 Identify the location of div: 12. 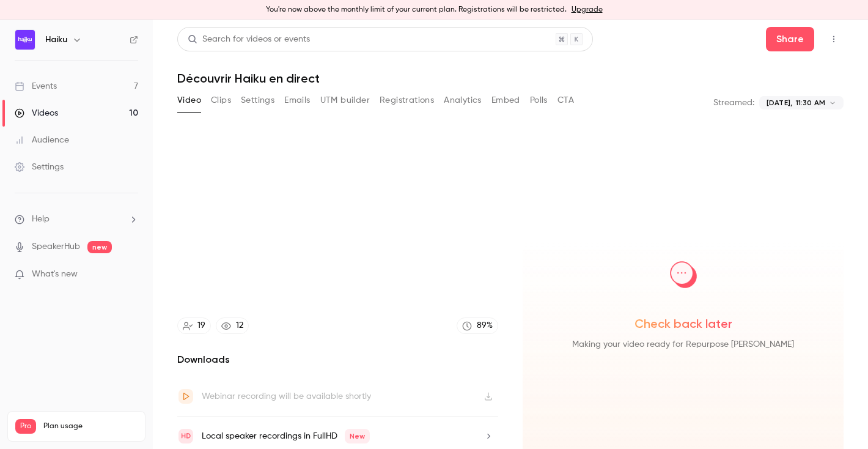
(240, 325).